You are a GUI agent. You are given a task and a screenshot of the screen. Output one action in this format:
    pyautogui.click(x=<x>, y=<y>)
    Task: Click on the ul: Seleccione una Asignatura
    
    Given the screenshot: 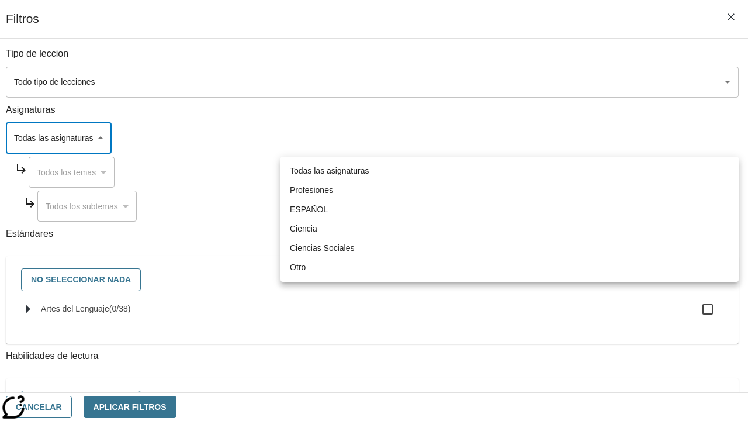 What is the action you would take?
    pyautogui.click(x=510, y=219)
    